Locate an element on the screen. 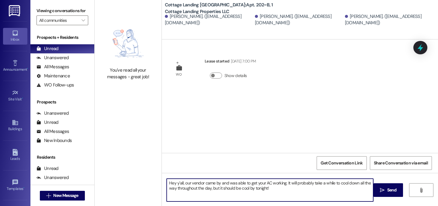  label: Show details is located at coordinates (236, 76).